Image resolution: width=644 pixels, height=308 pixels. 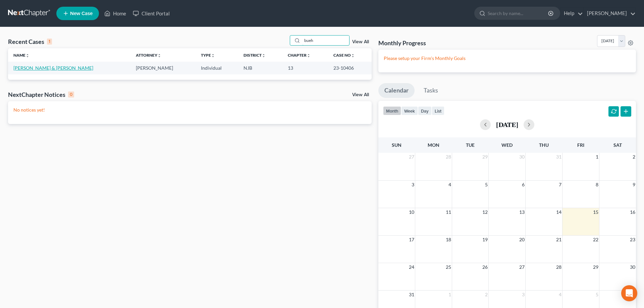 I want to click on span: 22, so click(x=596, y=240).